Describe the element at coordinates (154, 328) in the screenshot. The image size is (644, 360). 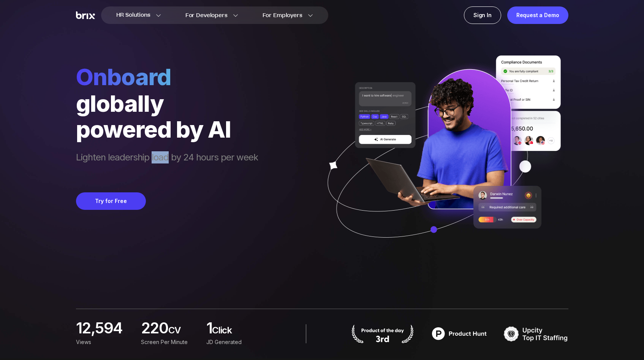
I see `span: 220` at that location.